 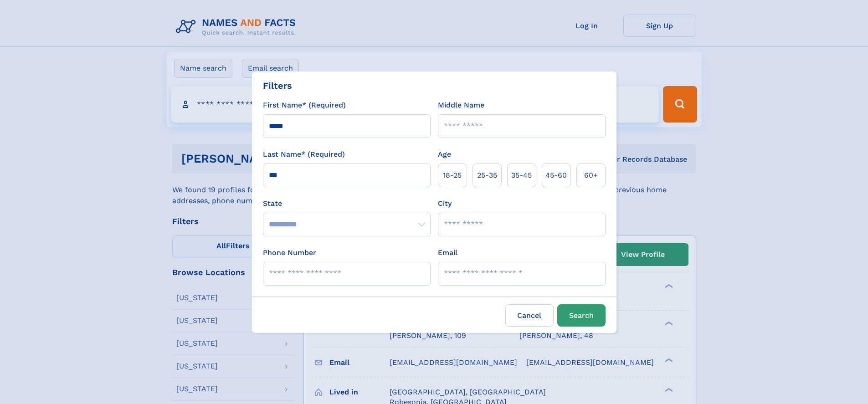 What do you see at coordinates (591, 175) in the screenshot?
I see `span: 60+` at bounding box center [591, 175].